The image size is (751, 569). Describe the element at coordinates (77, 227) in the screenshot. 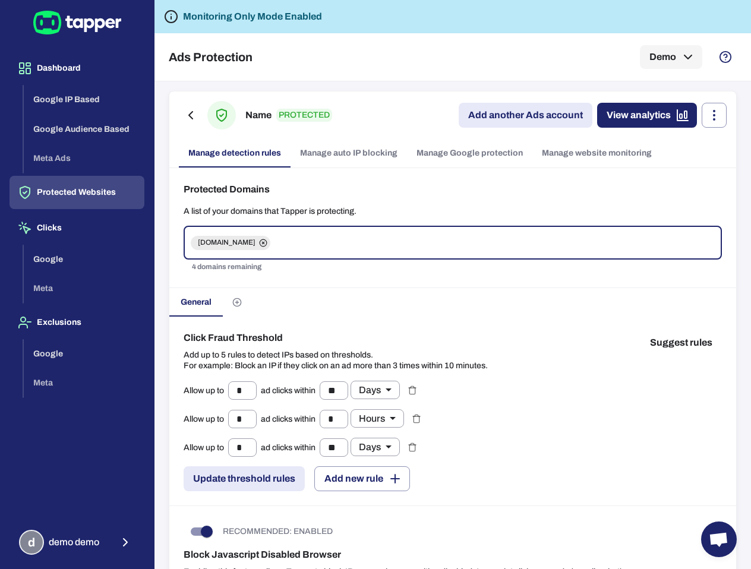

I see `a: Clicks` at that location.